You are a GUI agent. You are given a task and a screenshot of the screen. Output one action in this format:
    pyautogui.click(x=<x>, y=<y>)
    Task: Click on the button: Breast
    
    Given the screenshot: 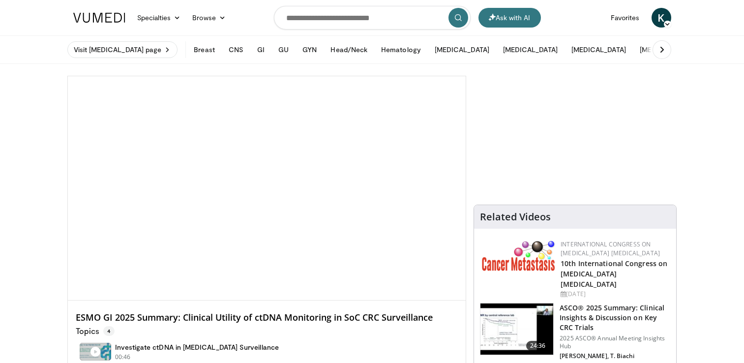 What is the action you would take?
    pyautogui.click(x=204, y=50)
    